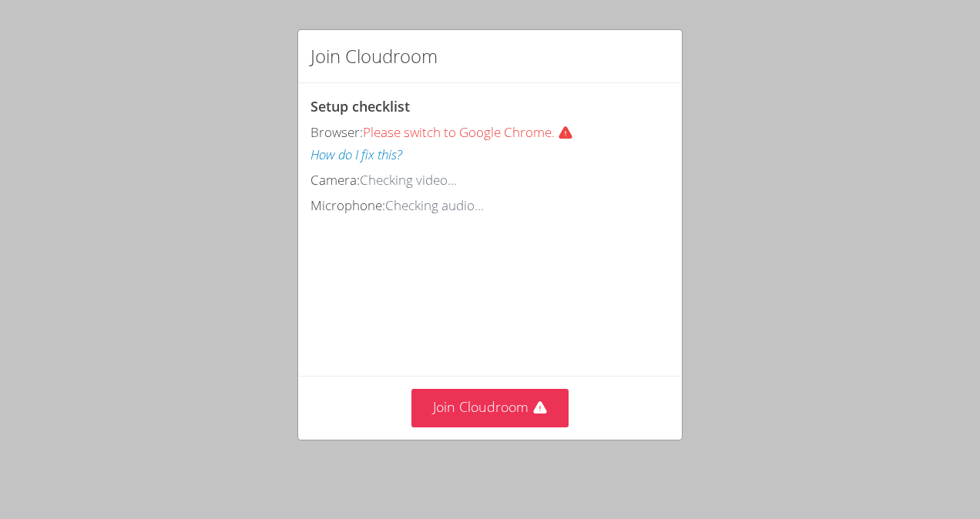 The image size is (980, 519). What do you see at coordinates (335, 179) in the screenshot?
I see `span: Camera:` at bounding box center [335, 179].